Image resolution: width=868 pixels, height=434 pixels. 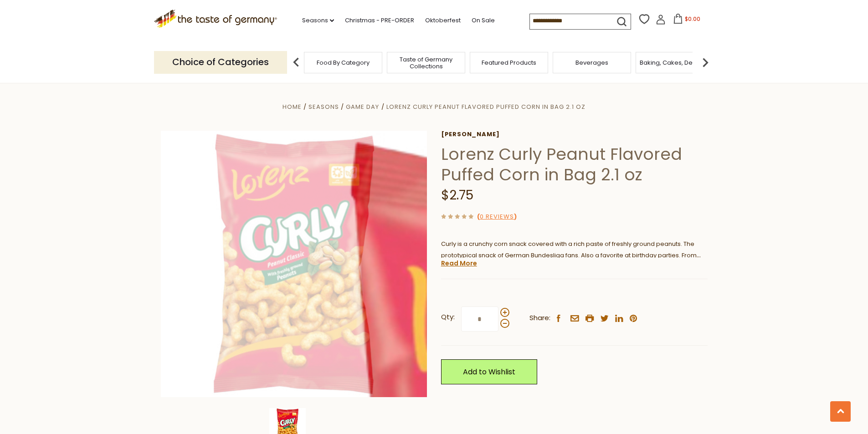 What do you see at coordinates (693, 18) in the screenshot?
I see `span: $0.00` at bounding box center [693, 18].